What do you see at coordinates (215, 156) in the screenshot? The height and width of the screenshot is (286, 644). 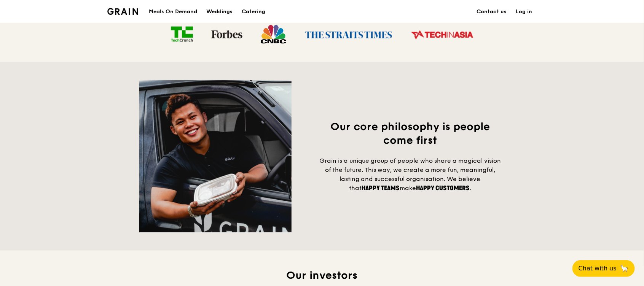 I see `img: People first` at bounding box center [215, 156].